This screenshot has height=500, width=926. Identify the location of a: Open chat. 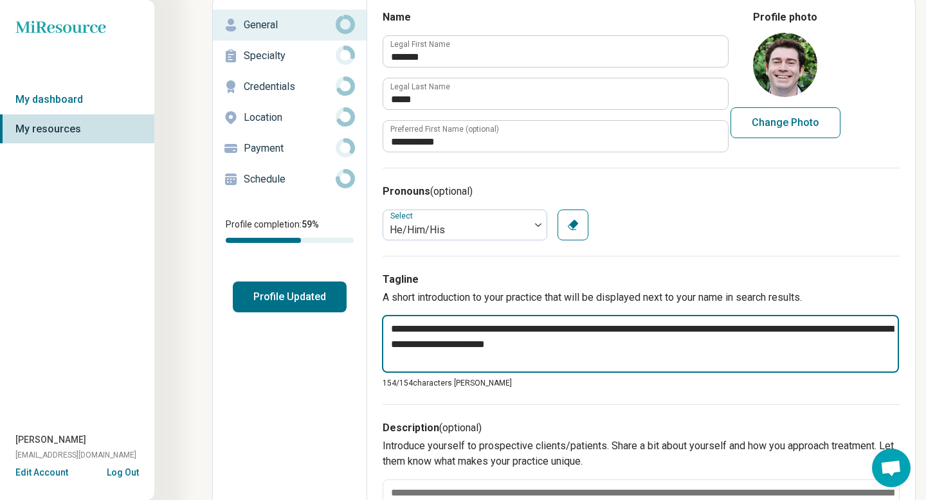
(891, 468).